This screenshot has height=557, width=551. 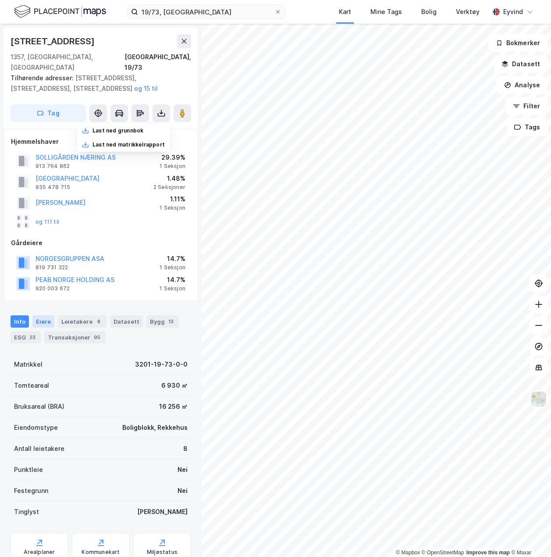 What do you see at coordinates (100, 552) in the screenshot?
I see `div: Kommunekart` at bounding box center [100, 552].